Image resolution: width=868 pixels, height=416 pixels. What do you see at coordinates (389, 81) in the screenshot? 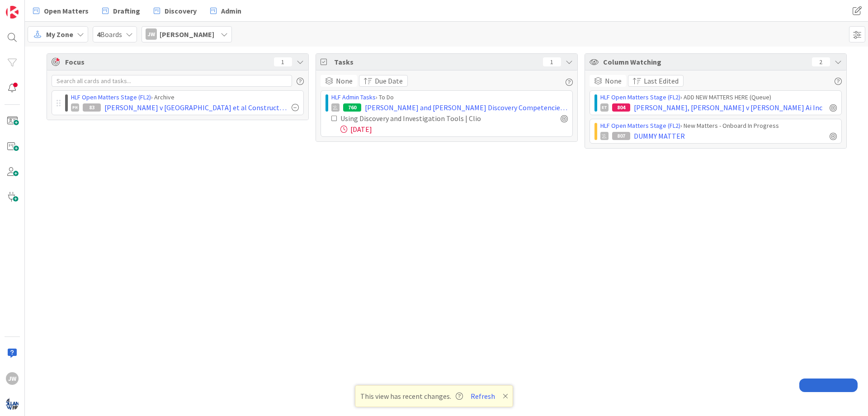
I see `span: Due Date` at bounding box center [389, 81].